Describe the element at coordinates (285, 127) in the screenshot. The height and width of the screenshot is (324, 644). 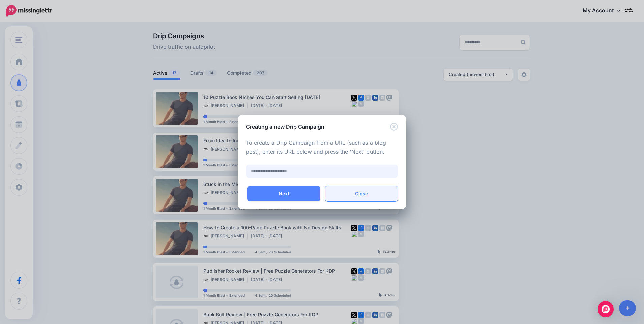
I see `h5: Creating a new Drip Campaign` at that location.